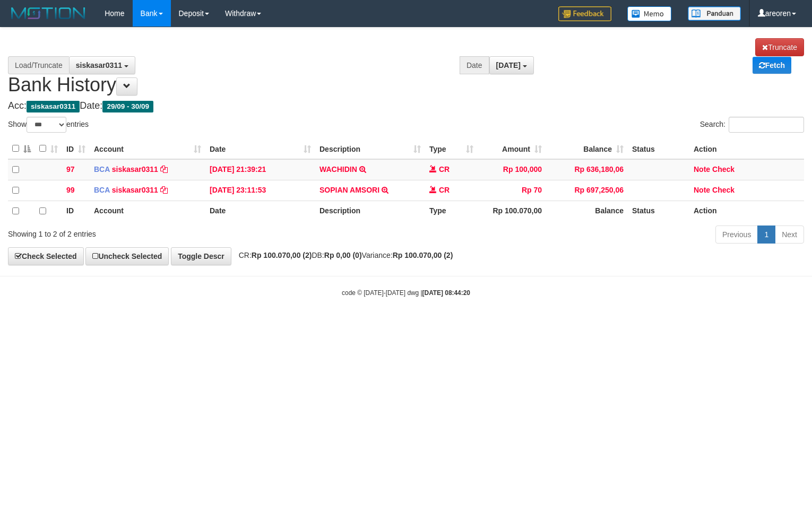 The image size is (812, 529). What do you see at coordinates (46, 125) in the screenshot?
I see `select: Showentries` at bounding box center [46, 125].